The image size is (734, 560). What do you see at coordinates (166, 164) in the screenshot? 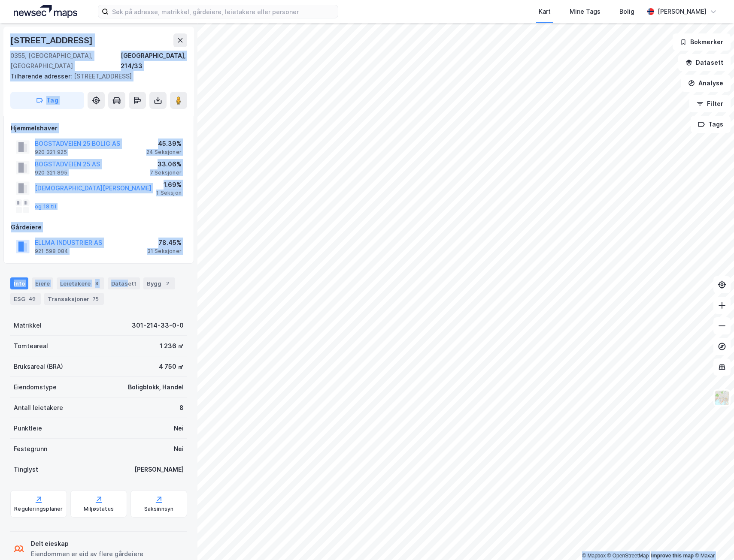
I see `div: 33.06%` at bounding box center [166, 164].